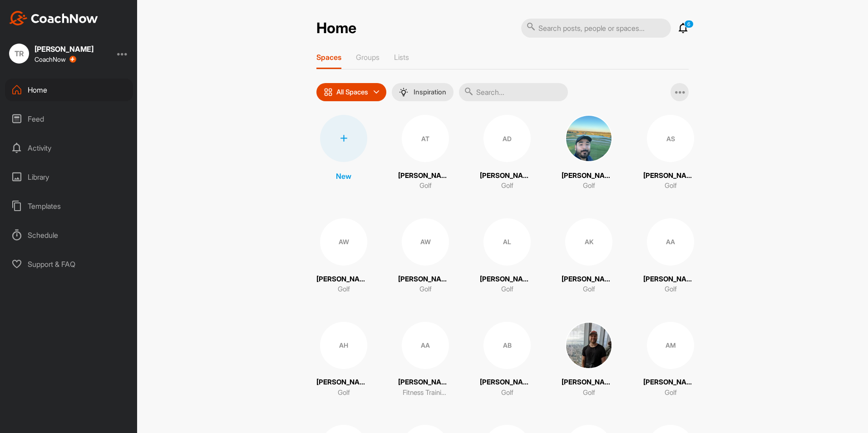  I want to click on div: Templates, so click(69, 206).